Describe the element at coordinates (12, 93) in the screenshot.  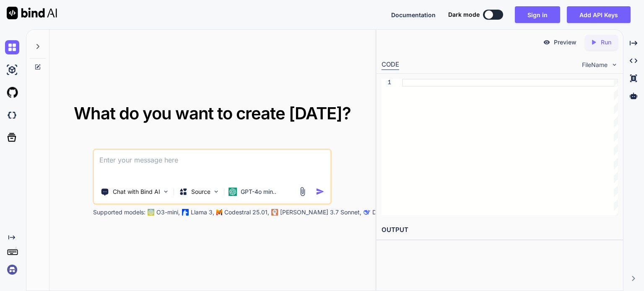
I see `img: githubLight` at that location.